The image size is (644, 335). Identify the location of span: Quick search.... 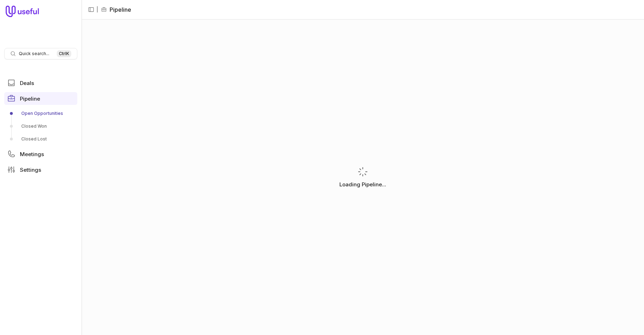
(34, 54).